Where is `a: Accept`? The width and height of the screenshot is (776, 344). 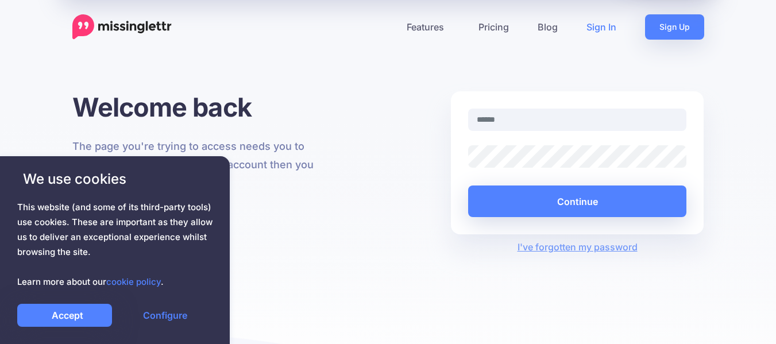 a: Accept is located at coordinates (64, 315).